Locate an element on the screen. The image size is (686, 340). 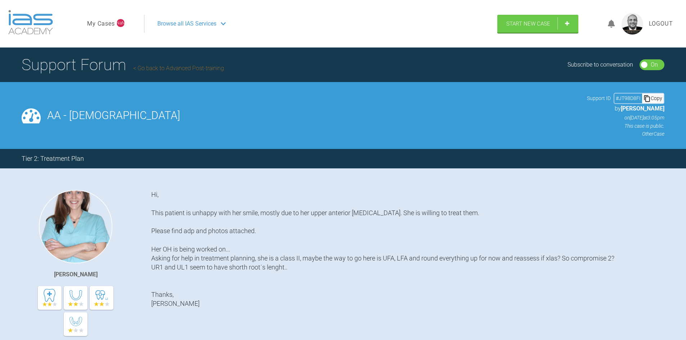
h1: Support Forum is located at coordinates (123, 65).